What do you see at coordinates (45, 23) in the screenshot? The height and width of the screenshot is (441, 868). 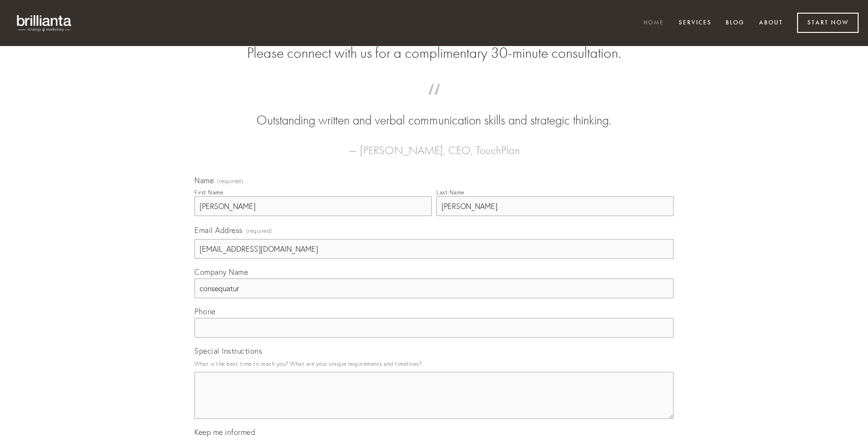 I see `img: brillianta - research, strategy, marketing` at bounding box center [45, 23].